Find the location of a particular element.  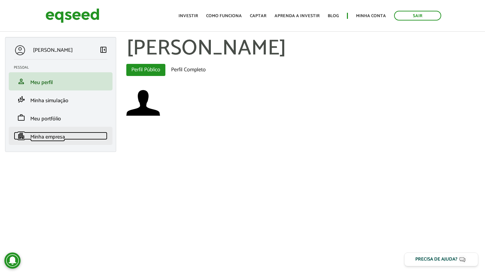

span: person is located at coordinates (21, 81).